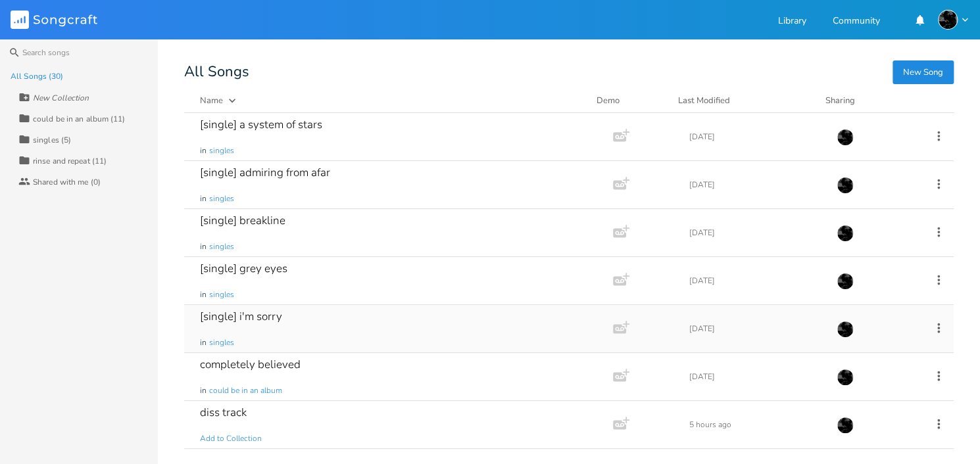 Image resolution: width=980 pixels, height=464 pixels. Describe the element at coordinates (262, 125) in the screenshot. I see `div: [single] a system of stars` at that location.